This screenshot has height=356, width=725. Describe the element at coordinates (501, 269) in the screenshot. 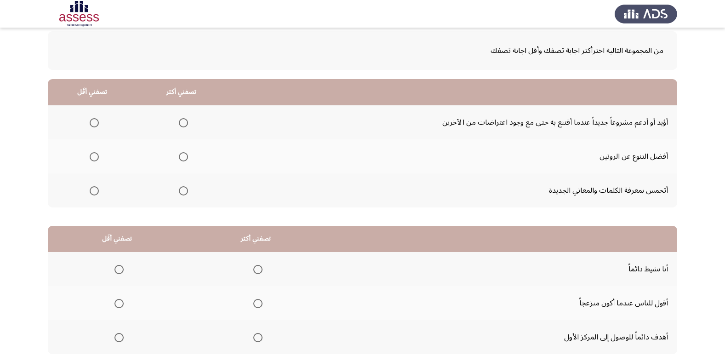

I see `td: أنا نشيط دائماً` at that location.